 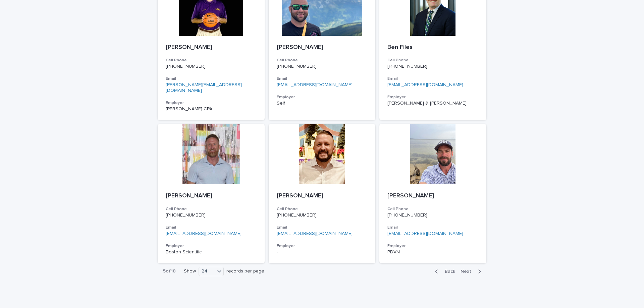 What do you see at coordinates (444, 271) in the screenshot?
I see `button: Back` at bounding box center [444, 271].